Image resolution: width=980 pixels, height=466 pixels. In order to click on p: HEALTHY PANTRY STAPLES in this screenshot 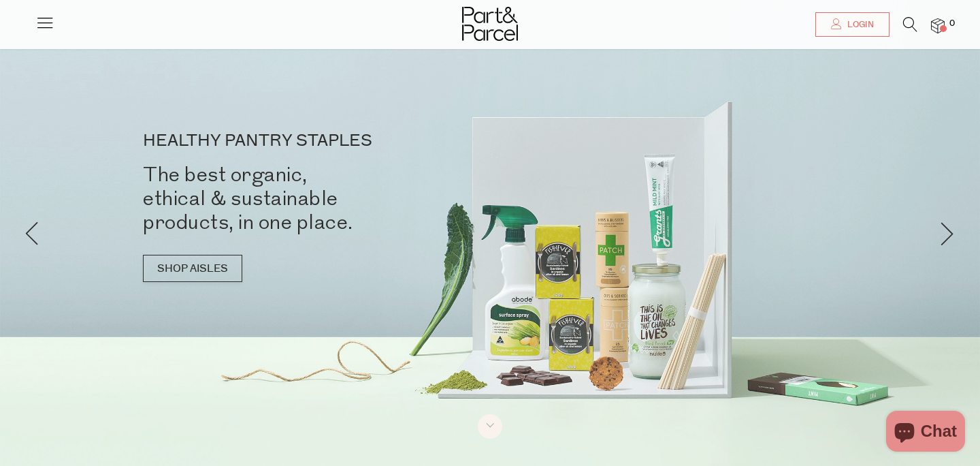, I will do `click(326, 141)`.